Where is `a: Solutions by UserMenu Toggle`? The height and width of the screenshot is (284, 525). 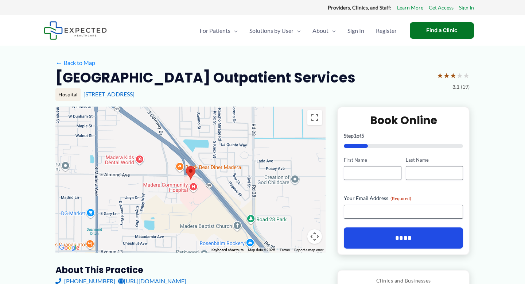 a: Solutions by UserMenu Toggle is located at coordinates (275, 31).